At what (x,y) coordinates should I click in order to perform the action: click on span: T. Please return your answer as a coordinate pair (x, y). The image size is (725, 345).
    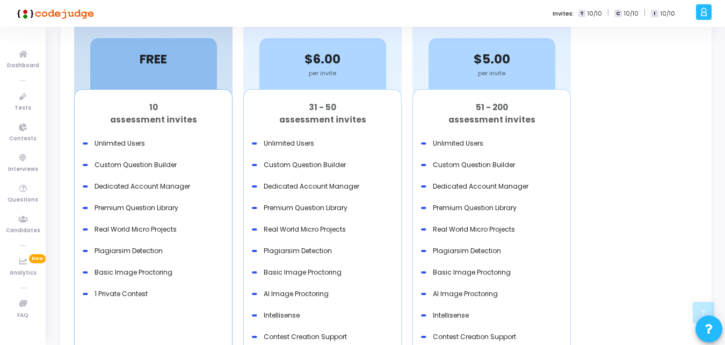
    Looking at the image, I should click on (581, 13).